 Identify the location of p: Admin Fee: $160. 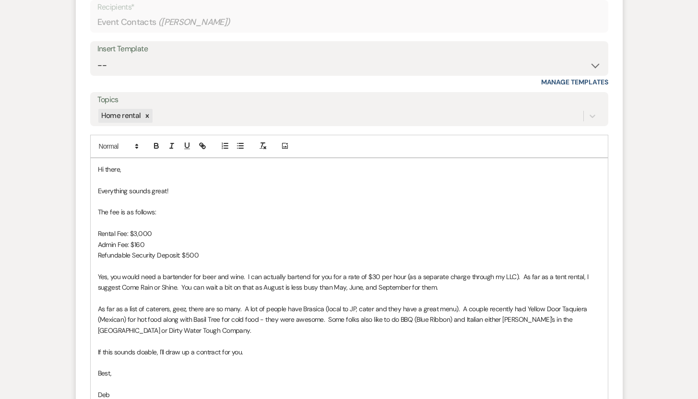
(349, 245).